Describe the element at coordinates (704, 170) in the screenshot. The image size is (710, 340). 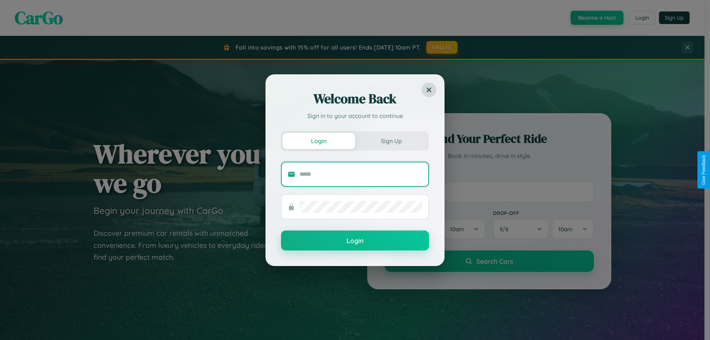
I see `div: Give Feedback` at that location.